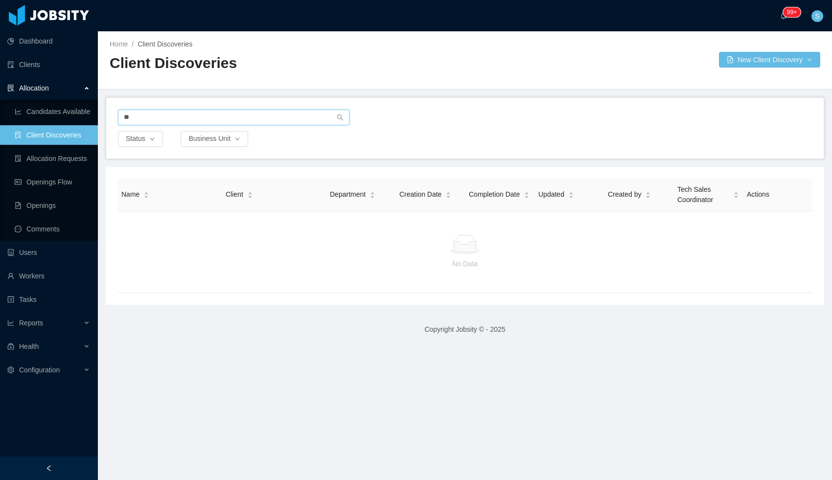 The image size is (832, 480). What do you see at coordinates (52, 112) in the screenshot?
I see `a: icon: line-chartCandidates Available` at bounding box center [52, 112].